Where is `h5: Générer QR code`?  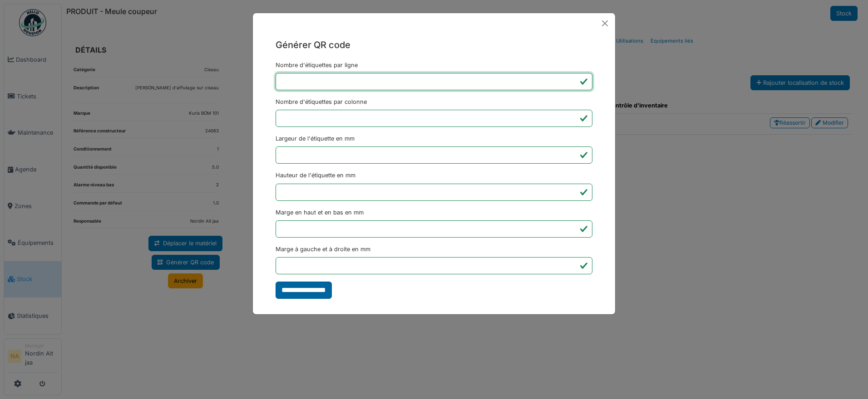
h5: Générer QR code is located at coordinates (434, 45).